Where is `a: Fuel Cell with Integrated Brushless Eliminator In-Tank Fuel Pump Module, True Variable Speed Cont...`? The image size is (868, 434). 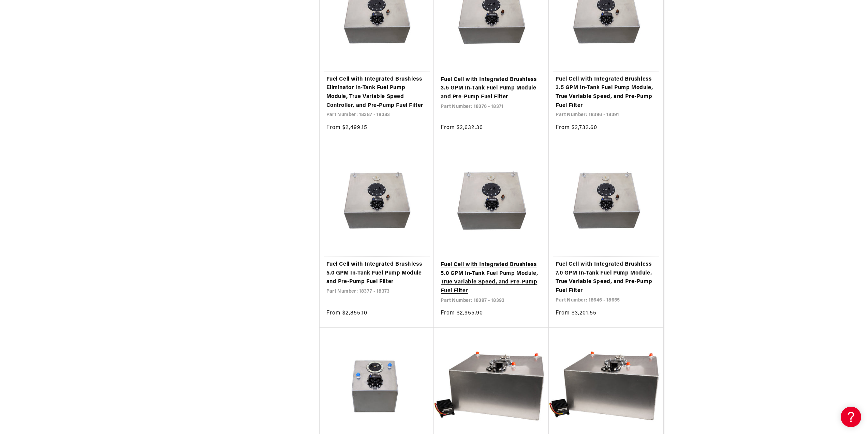 a: Fuel Cell with Integrated Brushless Eliminator In-Tank Fuel Pump Module, True Variable Speed Cont... is located at coordinates (377, 93).